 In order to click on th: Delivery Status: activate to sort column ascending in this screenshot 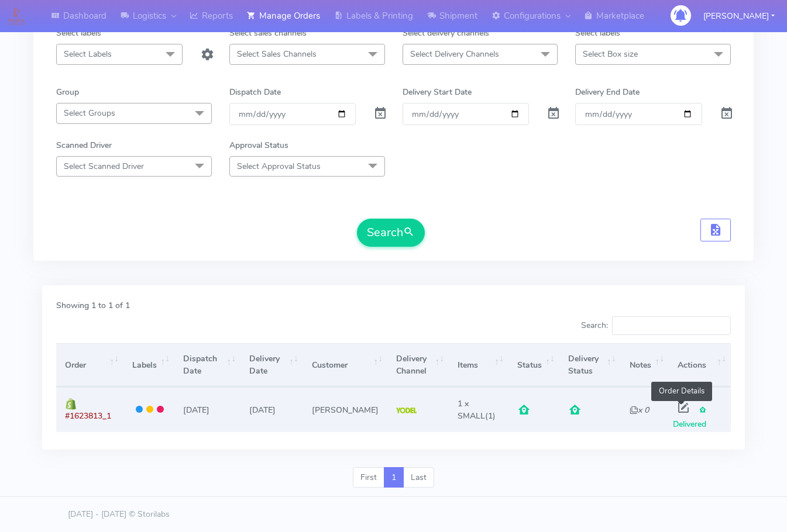, I will do `click(590, 365)`.